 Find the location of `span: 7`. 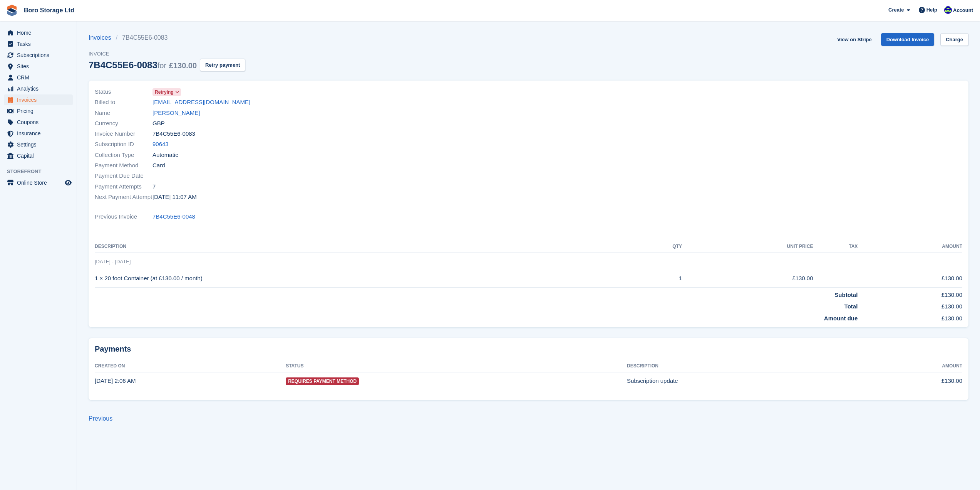

span: 7 is located at coordinates (154, 186).